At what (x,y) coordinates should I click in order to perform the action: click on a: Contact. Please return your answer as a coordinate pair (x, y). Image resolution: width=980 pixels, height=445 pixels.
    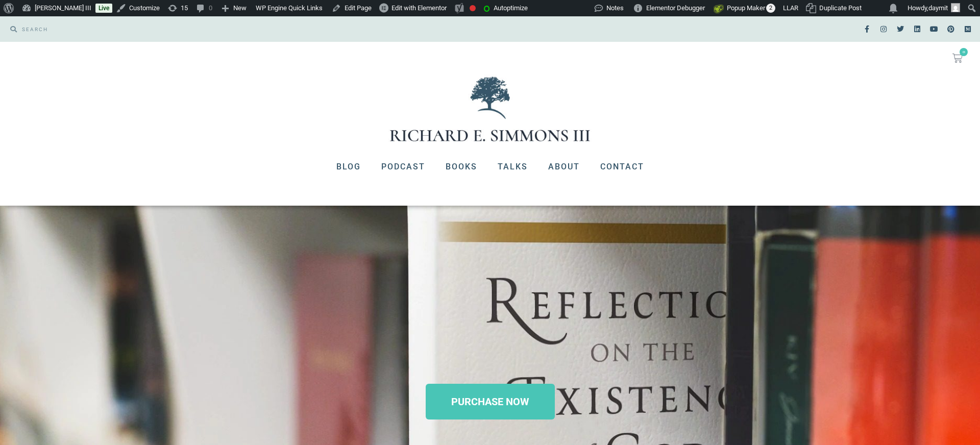
    Looking at the image, I should click on (622, 167).